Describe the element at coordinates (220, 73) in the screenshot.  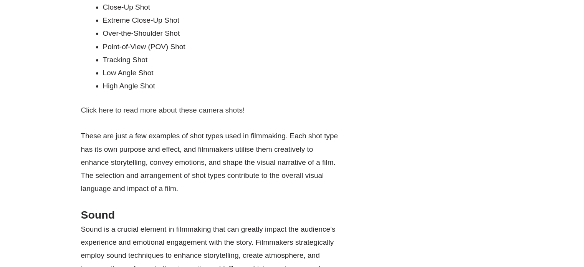
I see `li: Low Angle Shot` at that location.